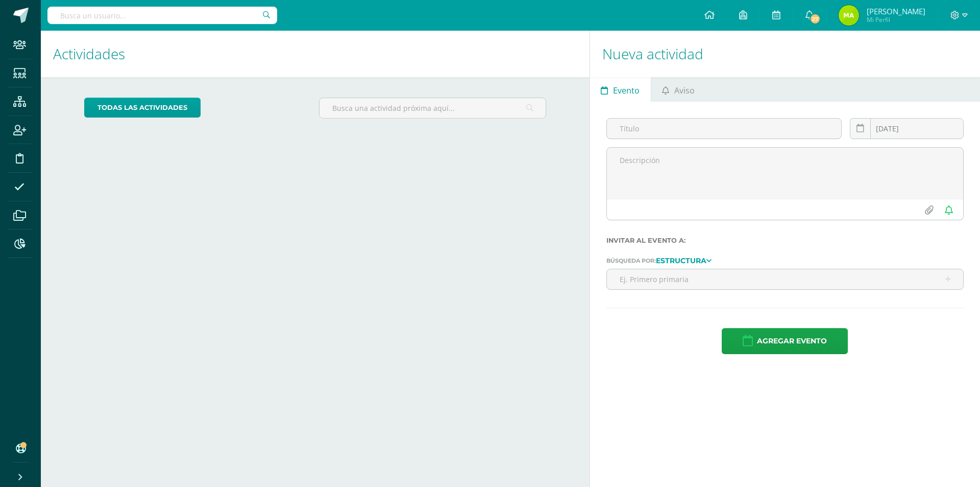 Image resolution: width=980 pixels, height=487 pixels. I want to click on span: Búsqueda por:, so click(631, 260).